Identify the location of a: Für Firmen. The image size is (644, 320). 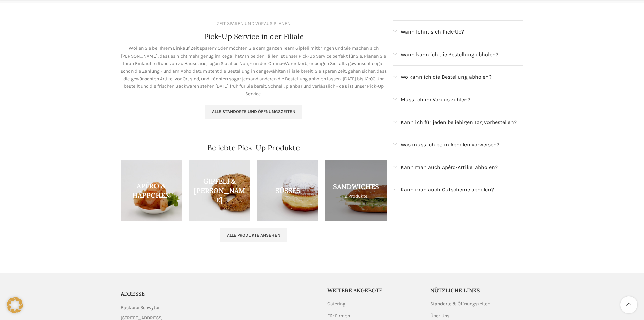
(339, 316).